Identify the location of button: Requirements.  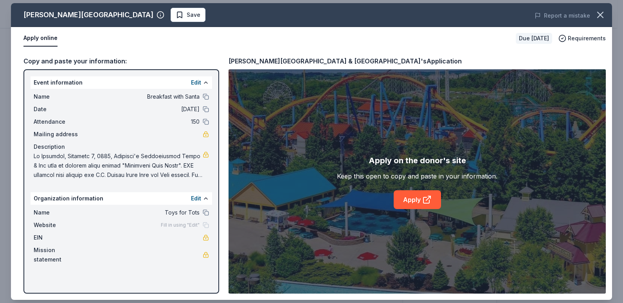
(582, 38).